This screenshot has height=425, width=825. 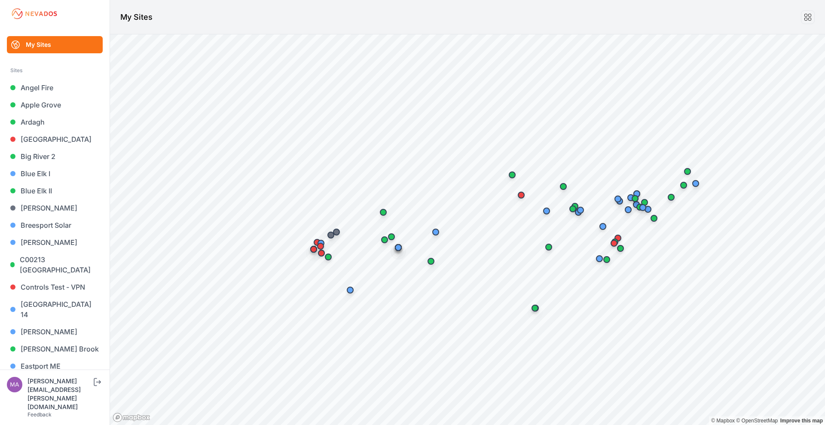 What do you see at coordinates (55, 225) in the screenshot?
I see `a: Breesport Solar` at bounding box center [55, 225].